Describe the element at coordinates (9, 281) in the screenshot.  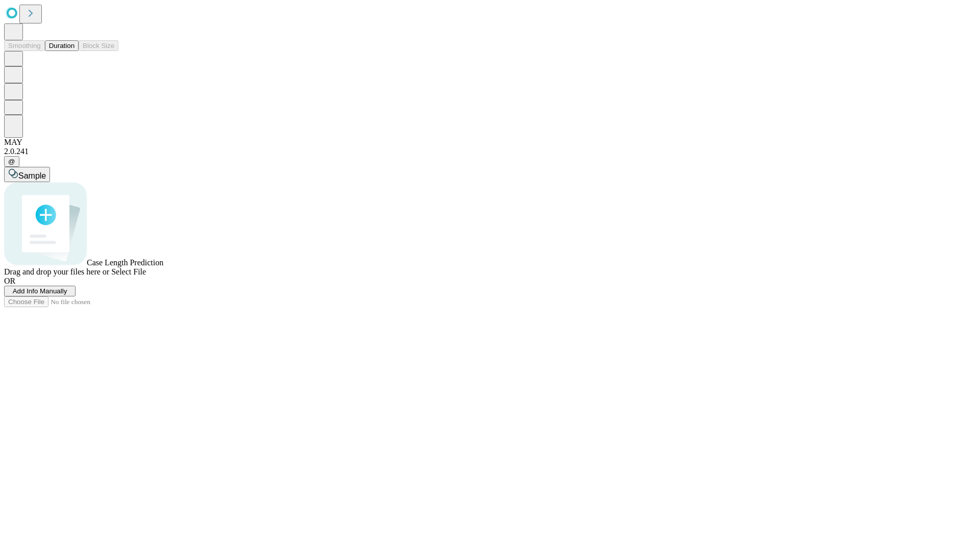
I see `span: OR` at that location.